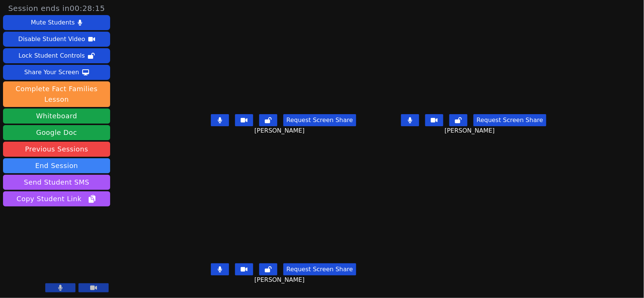  What do you see at coordinates (57, 22) in the screenshot?
I see `button: Mute Students` at bounding box center [57, 22].